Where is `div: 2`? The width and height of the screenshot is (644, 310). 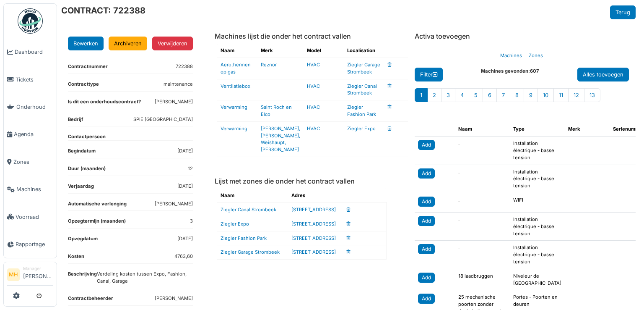
div: 2 is located at coordinates (434, 95).